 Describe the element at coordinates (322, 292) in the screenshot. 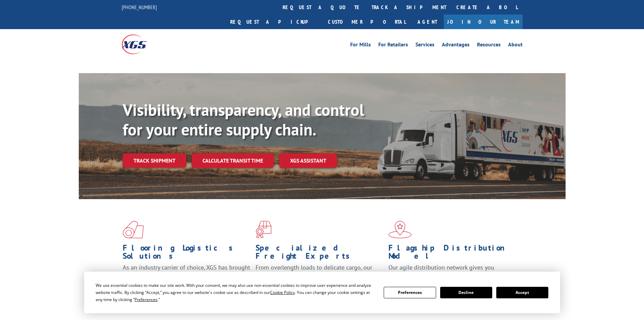

I see `div: Cookie Consent Prompt` at that location.